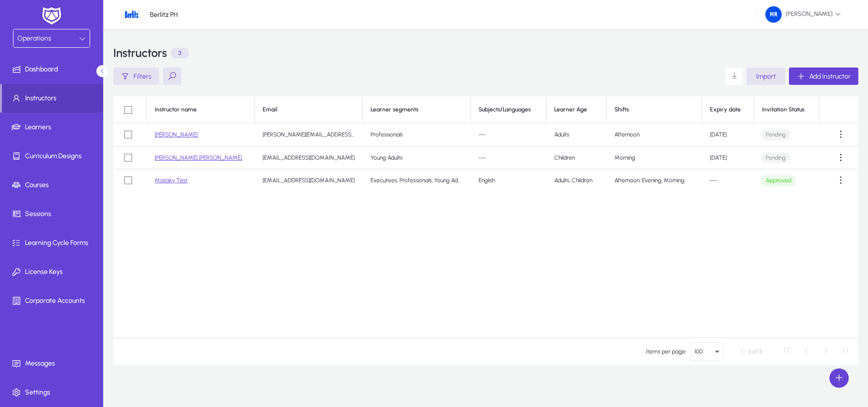 The width and height of the screenshot is (868, 407). Describe the element at coordinates (774, 14) in the screenshot. I see `img: 148.png` at that location.